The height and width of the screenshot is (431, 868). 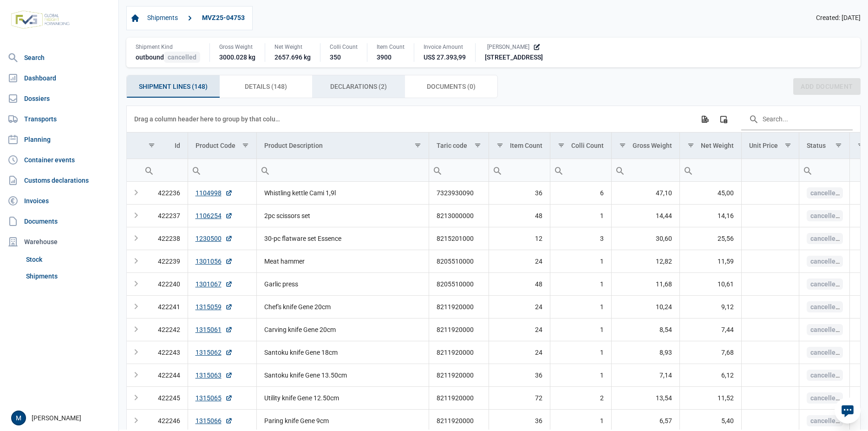 What do you see at coordinates (214, 421) in the screenshot?
I see `a: 1315066` at bounding box center [214, 421].